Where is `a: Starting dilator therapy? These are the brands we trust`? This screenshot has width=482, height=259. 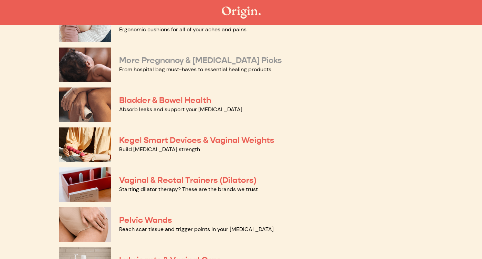 a: Starting dilator therapy? These are the brands we trust is located at coordinates (188, 189).